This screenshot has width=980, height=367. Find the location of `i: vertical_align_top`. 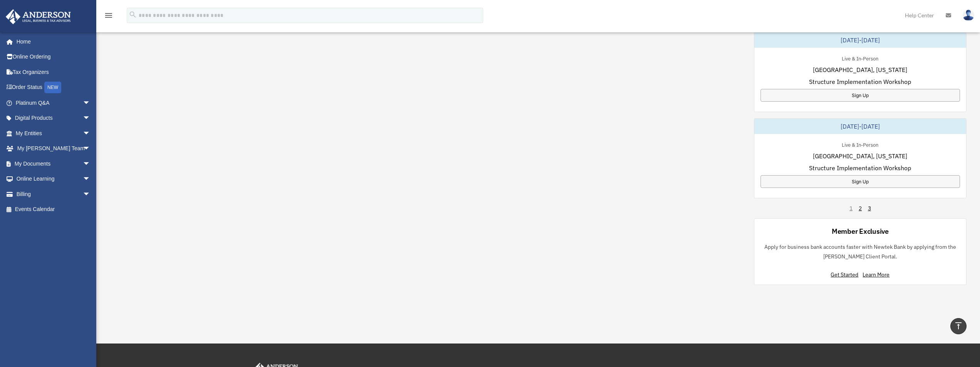

i: vertical_align_top is located at coordinates (958, 326).